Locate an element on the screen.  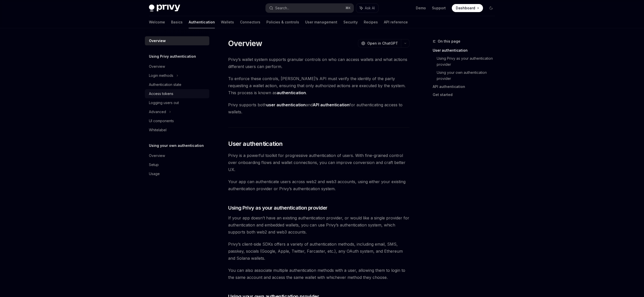
strong: authentication is located at coordinates (291, 93).